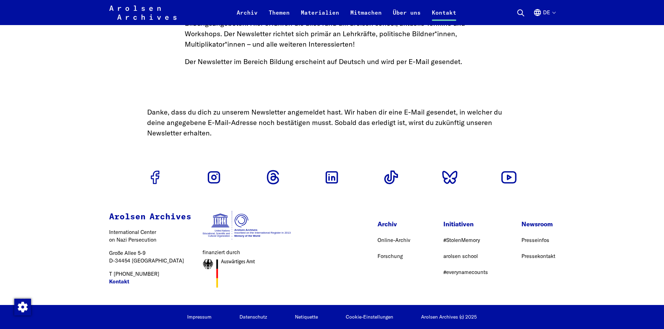 This screenshot has height=329, width=664. What do you see at coordinates (290, 317) in the screenshot?
I see `nav: Rechtliches` at bounding box center [290, 317].